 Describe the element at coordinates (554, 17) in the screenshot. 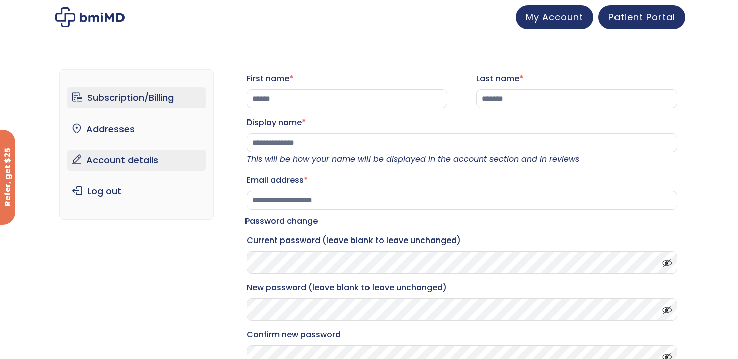

I see `a: My Account` at that location.